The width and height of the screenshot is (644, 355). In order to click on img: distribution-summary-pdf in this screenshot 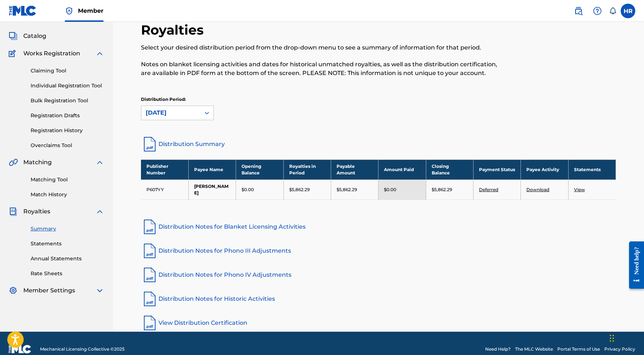, I will do `click(150, 144)`.